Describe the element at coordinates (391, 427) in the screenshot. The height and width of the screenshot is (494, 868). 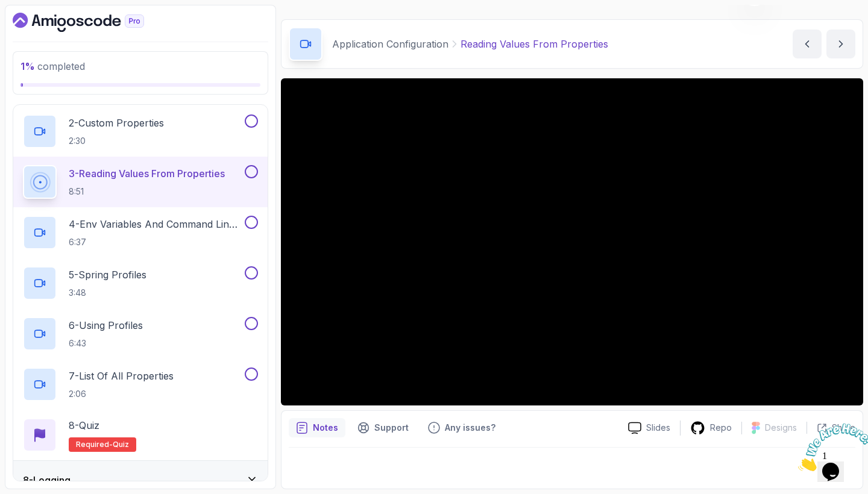
I see `p: Support` at that location.